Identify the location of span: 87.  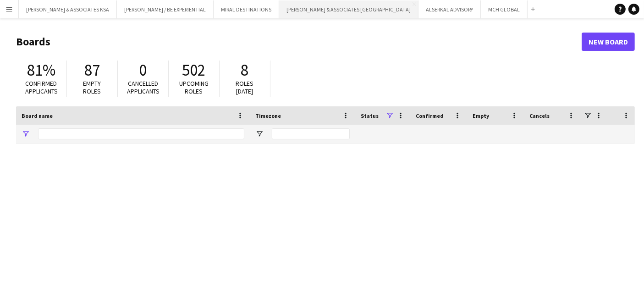
(92, 70).